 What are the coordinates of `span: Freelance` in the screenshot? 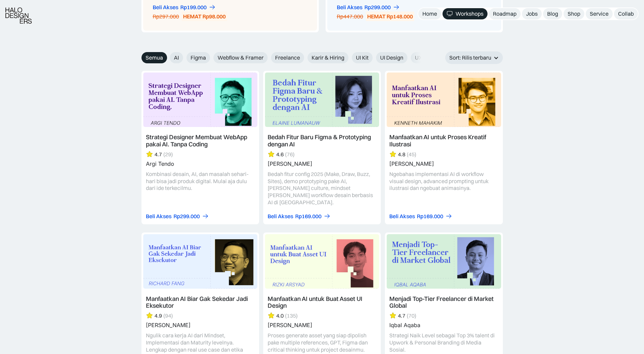 It's located at (288, 57).